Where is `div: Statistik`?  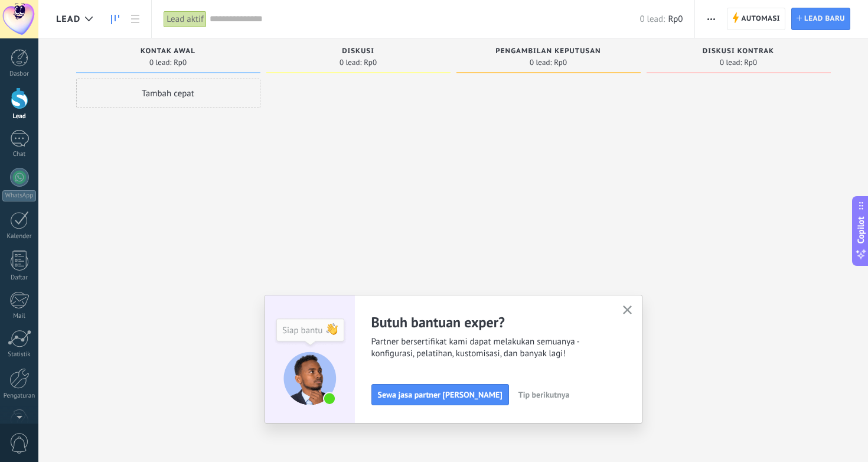
div: Statistik is located at coordinates (19, 354).